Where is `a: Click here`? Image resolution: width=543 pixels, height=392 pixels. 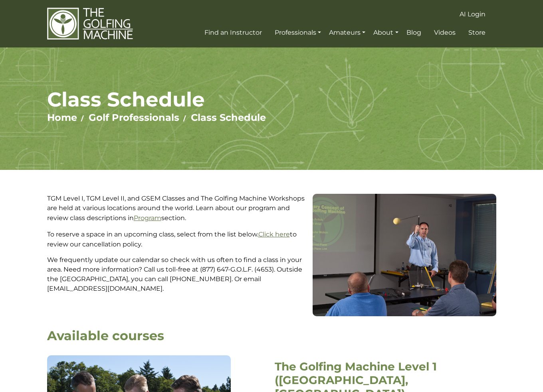 a: Click here is located at coordinates (274, 234).